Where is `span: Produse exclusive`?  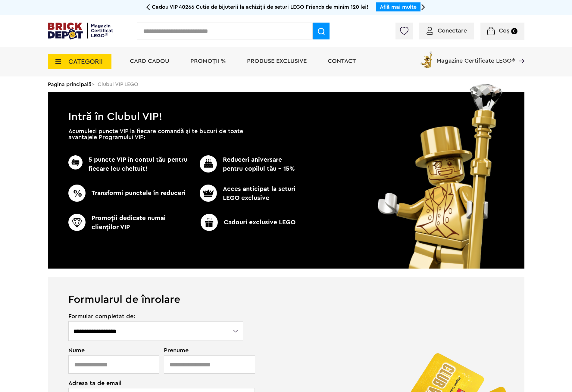
span: Produse exclusive is located at coordinates (277, 61).